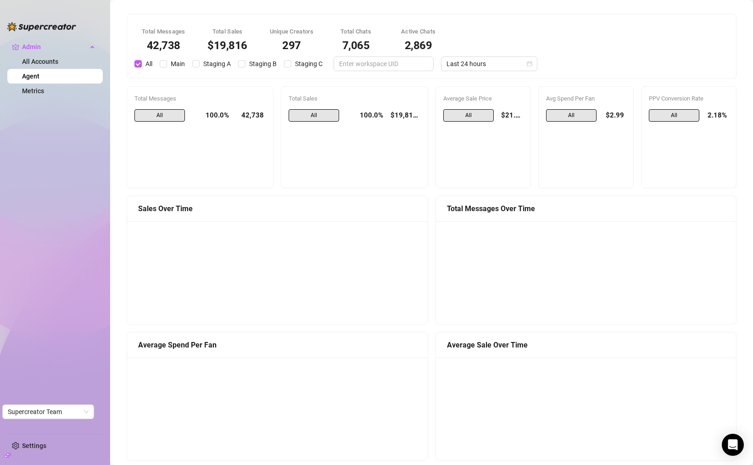  Describe the element at coordinates (733, 445) in the screenshot. I see `div: Open Intercom Messenger` at that location.